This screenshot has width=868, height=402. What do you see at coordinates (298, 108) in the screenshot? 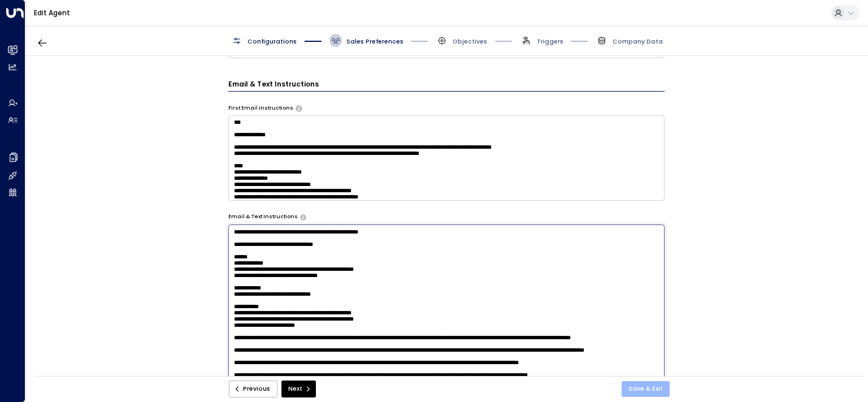
I see `button: Specify instructions for the agent's first email only, such as introductory content, special offe...` at bounding box center [298, 108].